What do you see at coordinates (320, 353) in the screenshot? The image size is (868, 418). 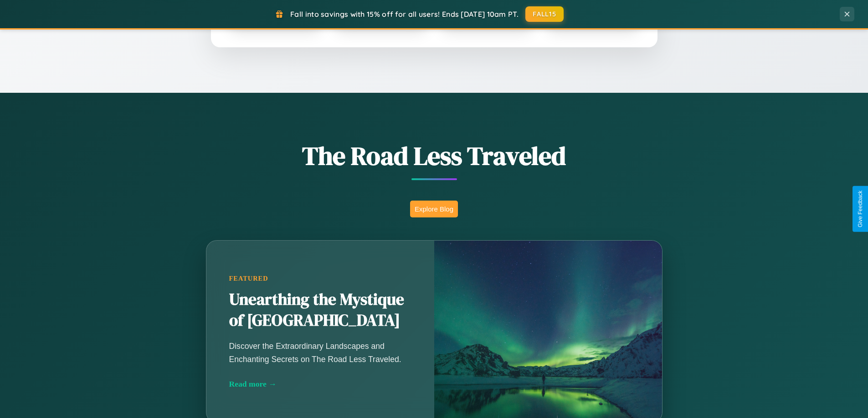 I see `p: Discover the Extraordinary Landscapes and Enchanting Secrets on The Road Less Traveled.` at bounding box center [320, 353].